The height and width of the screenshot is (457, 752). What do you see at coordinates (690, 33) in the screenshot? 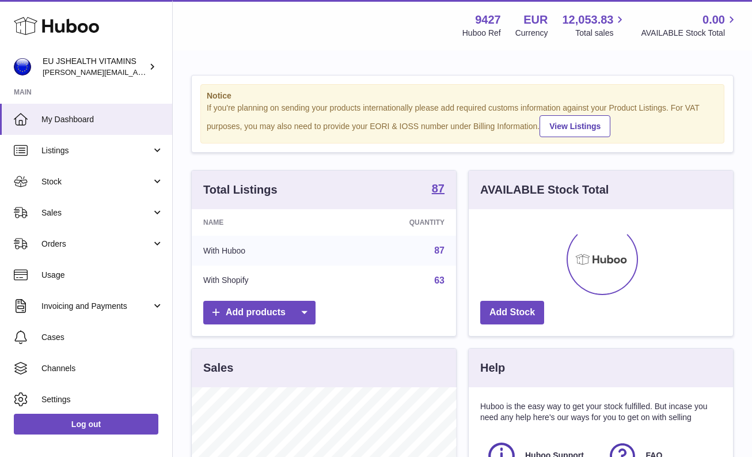
I see `span: AVAILABLE Stock Total` at bounding box center [690, 33].